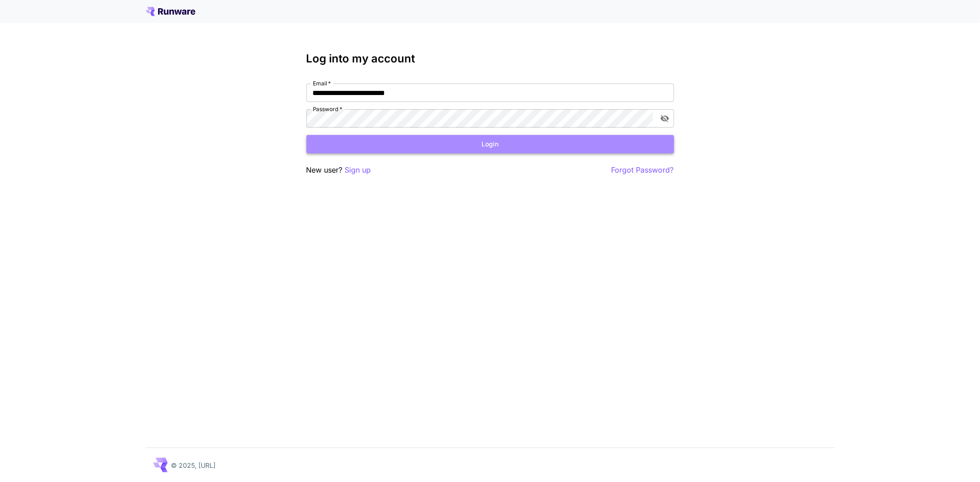 The width and height of the screenshot is (980, 482). Describe the element at coordinates (358, 170) in the screenshot. I see `button: Sign up` at that location.